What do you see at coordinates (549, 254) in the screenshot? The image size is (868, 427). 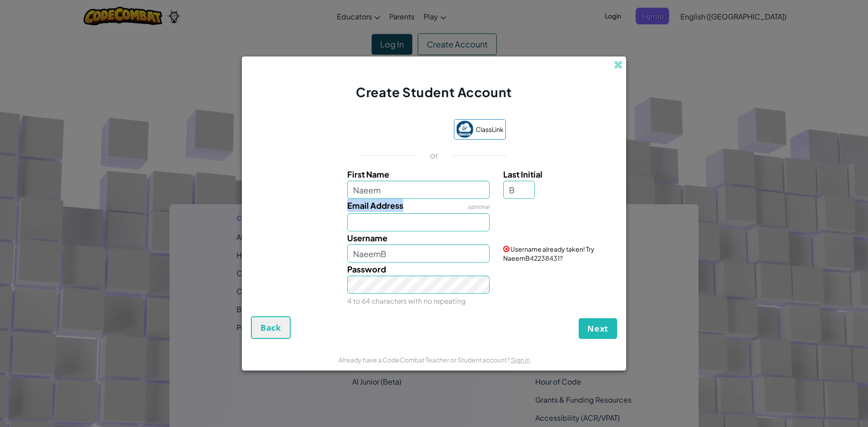 I see `span: Username already taken! Try NaeemB42238431?` at bounding box center [549, 254].